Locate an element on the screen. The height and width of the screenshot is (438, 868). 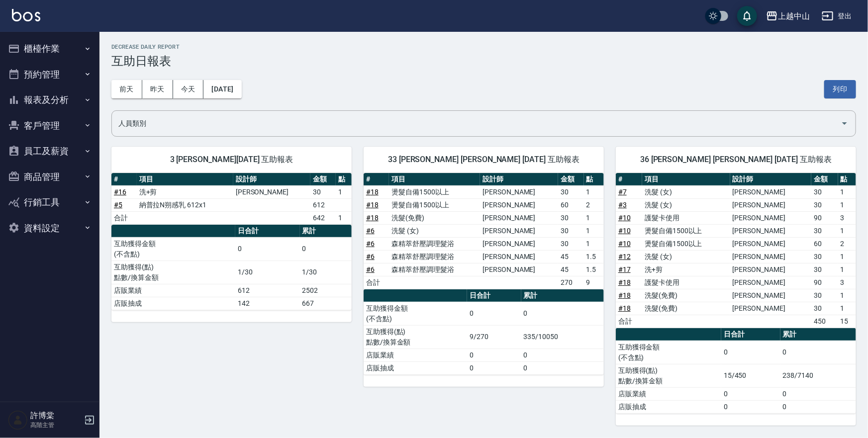
td: 238/7140 is located at coordinates (819, 375).